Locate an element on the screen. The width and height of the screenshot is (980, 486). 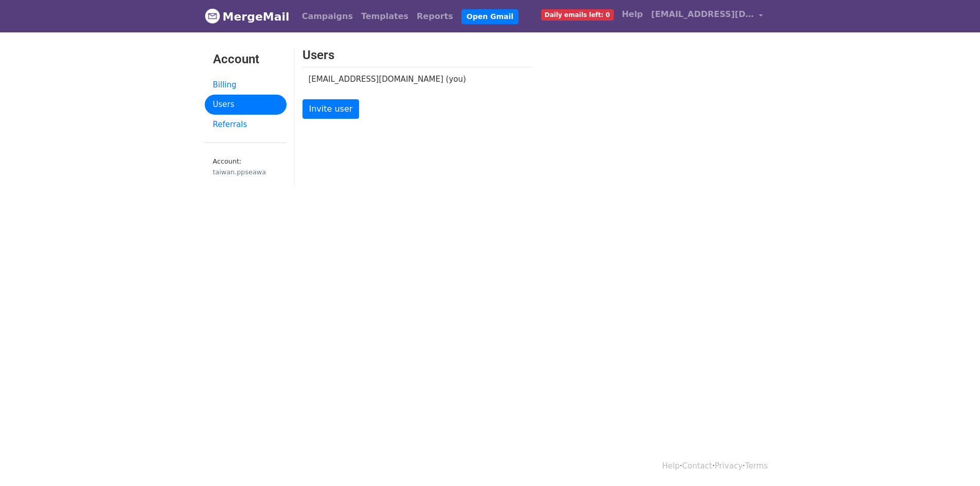
a: Referrals is located at coordinates (246, 124).